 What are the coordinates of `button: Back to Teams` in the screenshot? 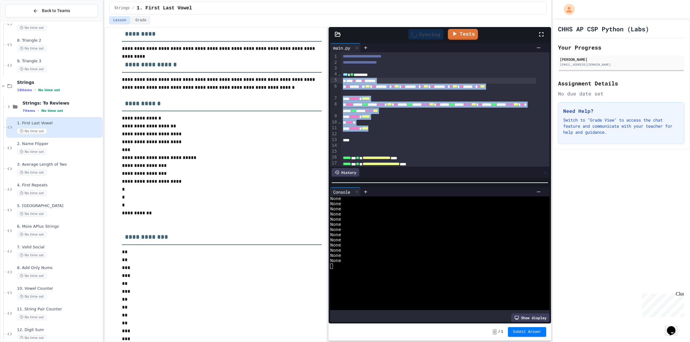 It's located at (52, 11).